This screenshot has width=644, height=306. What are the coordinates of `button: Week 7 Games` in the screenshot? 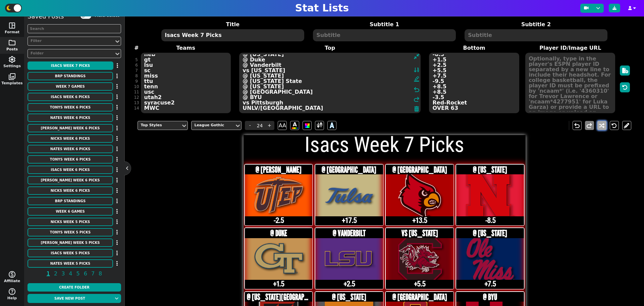 It's located at (70, 86).